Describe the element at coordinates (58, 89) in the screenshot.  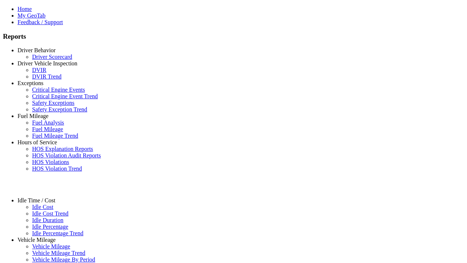
I see `a: Critical Engine Events` at that location.